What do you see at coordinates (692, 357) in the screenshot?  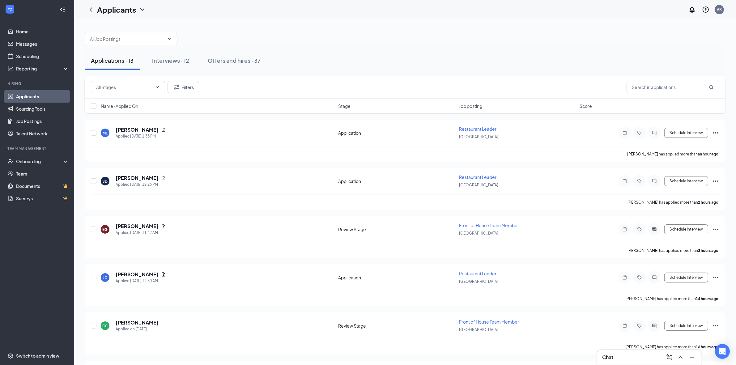 I see `button: Minimize` at bounding box center [692, 357].